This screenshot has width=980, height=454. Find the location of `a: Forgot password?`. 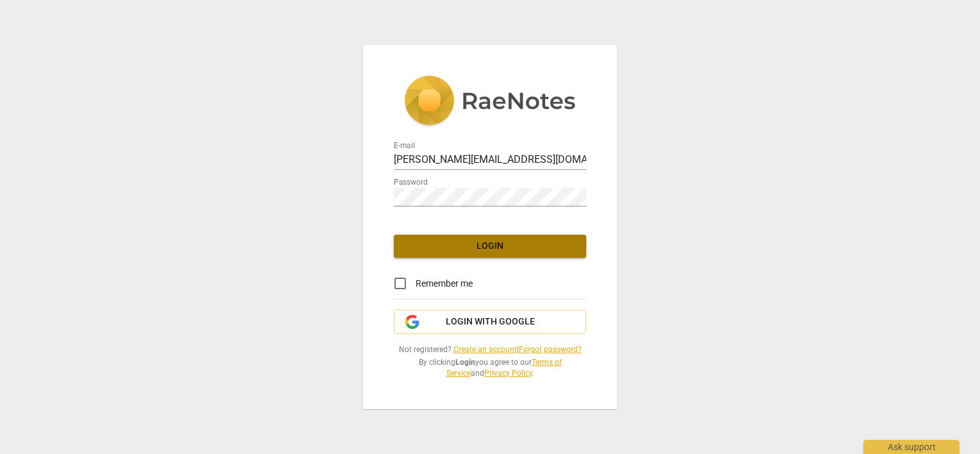

a: Forgot password? is located at coordinates (551, 350).